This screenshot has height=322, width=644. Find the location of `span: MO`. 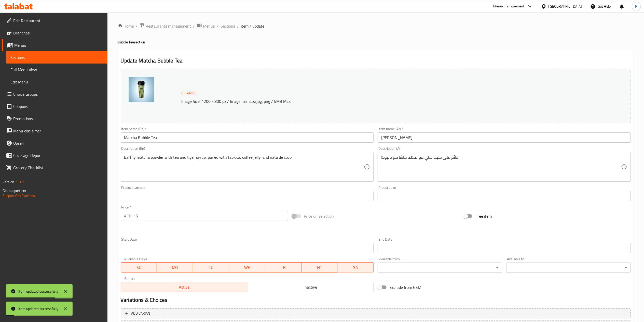

span: MO is located at coordinates (175, 267).